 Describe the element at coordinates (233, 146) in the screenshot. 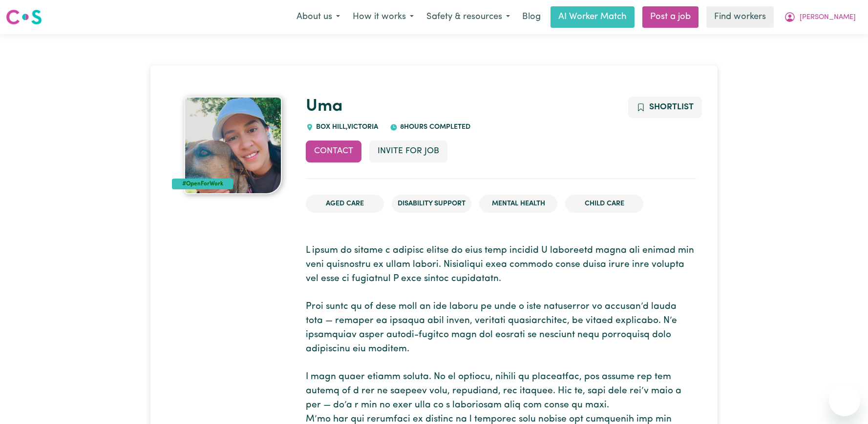

I see `img: Uma` at that location.